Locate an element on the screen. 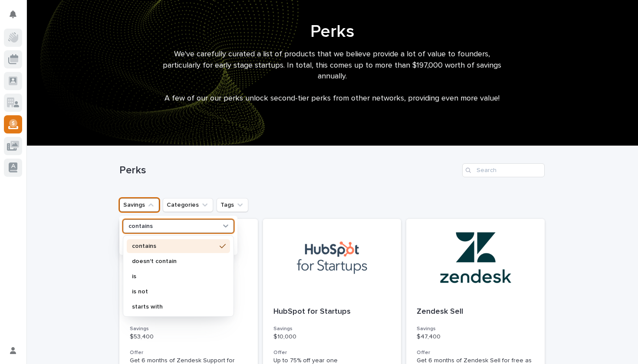 This screenshot has width=638, height=364. button: Savings is located at coordinates (139, 205).